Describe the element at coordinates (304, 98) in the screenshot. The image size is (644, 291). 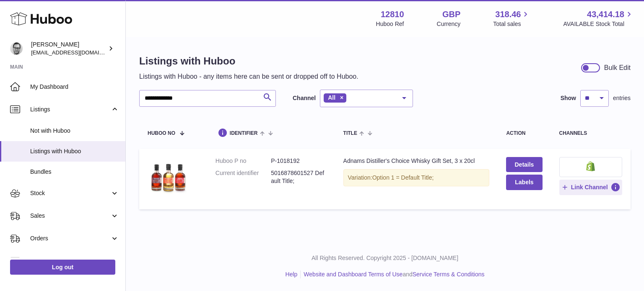
I see `label: Channel` at that location.